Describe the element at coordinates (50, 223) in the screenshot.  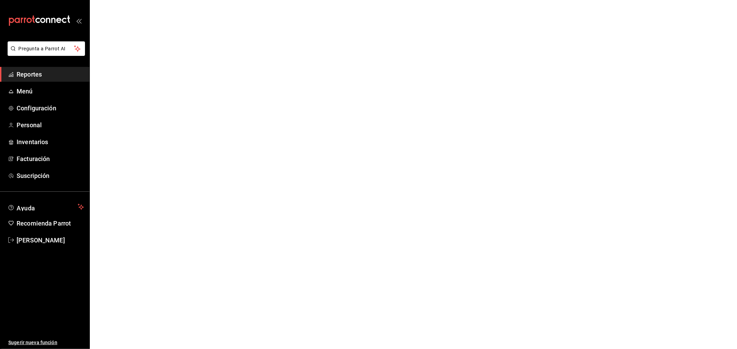
I see `span: Recomienda Parrot` at that location.